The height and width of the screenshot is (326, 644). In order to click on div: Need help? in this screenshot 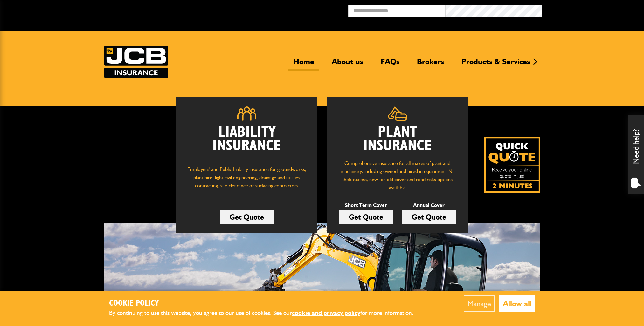, I will do `click(636, 155)`.